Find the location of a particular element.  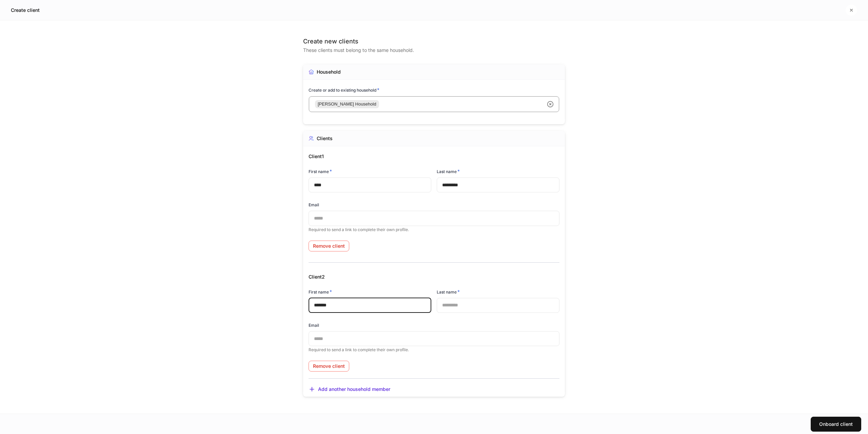

div: These clients must belong to the same household. is located at coordinates (434, 49).